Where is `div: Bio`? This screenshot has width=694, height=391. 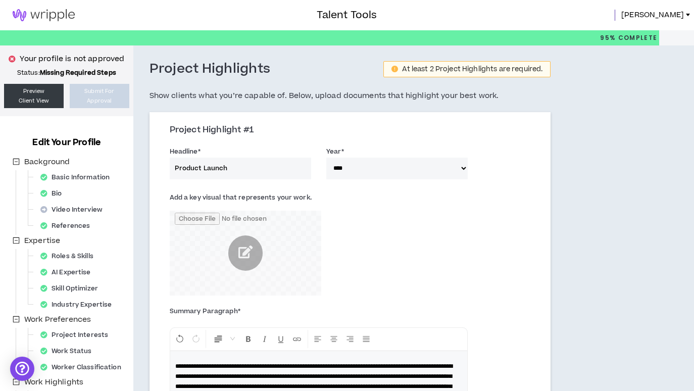 div: Bio is located at coordinates (54, 194).